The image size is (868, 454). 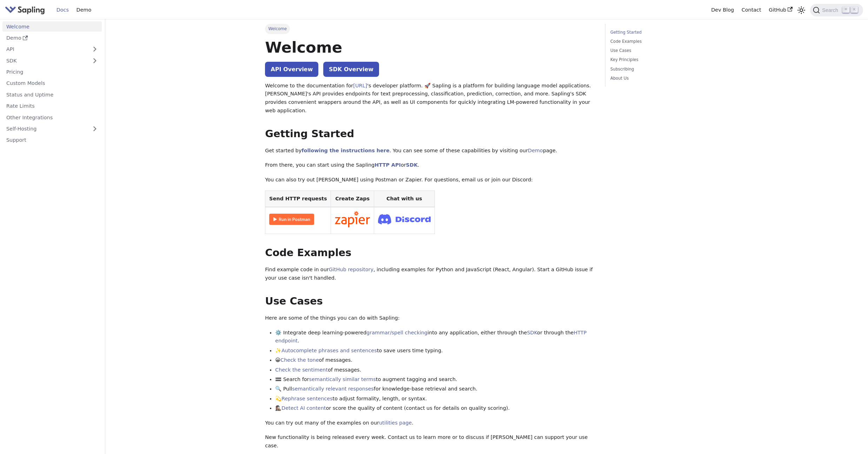 I want to click on p: New functionality is being released every week. Contact us to learn more or to discuss if [PERSON..., so click(x=430, y=442).